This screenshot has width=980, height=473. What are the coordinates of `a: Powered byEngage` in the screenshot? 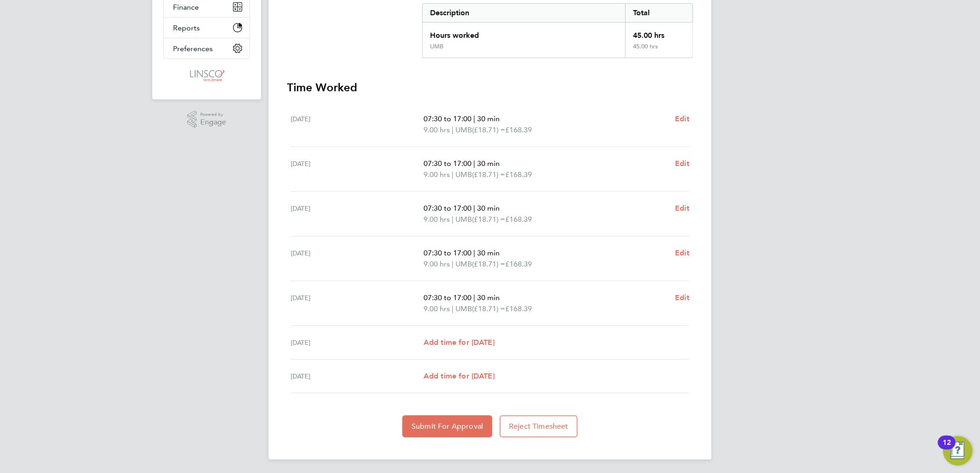 It's located at (206, 120).